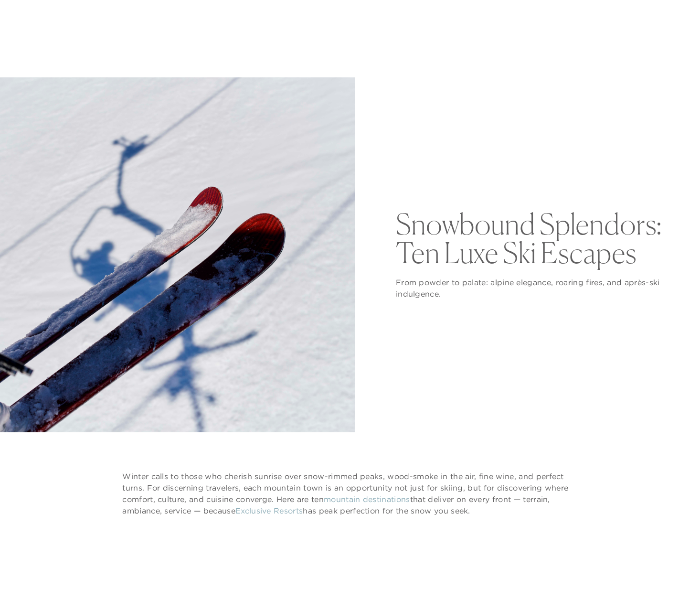  What do you see at coordinates (277, 45) in the screenshot?
I see `a: The Collection` at bounding box center [277, 45].